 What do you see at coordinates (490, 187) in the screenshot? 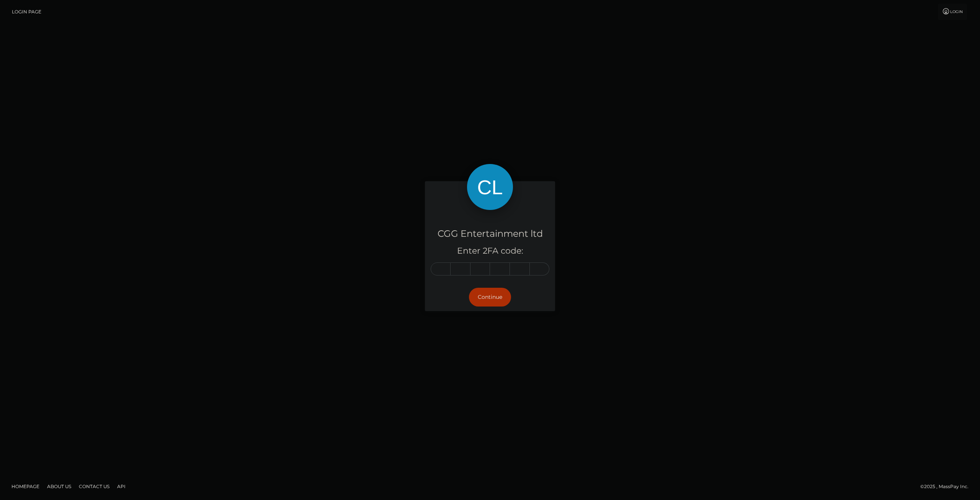
I see `img: CGG Entertainment ltd` at bounding box center [490, 187].